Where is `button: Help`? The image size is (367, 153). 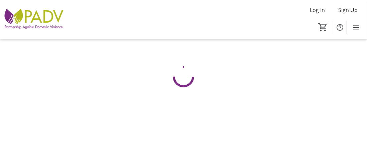
button: Help is located at coordinates (340, 27).